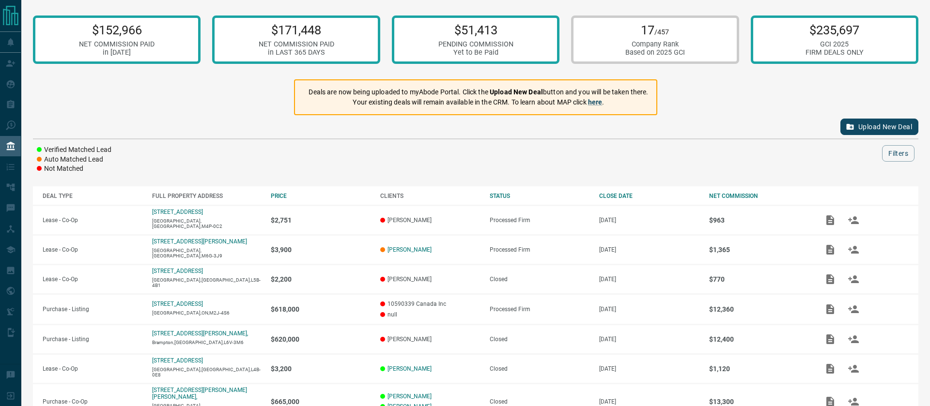  What do you see at coordinates (320, 196) in the screenshot?
I see `div: PRICE` at bounding box center [320, 196].